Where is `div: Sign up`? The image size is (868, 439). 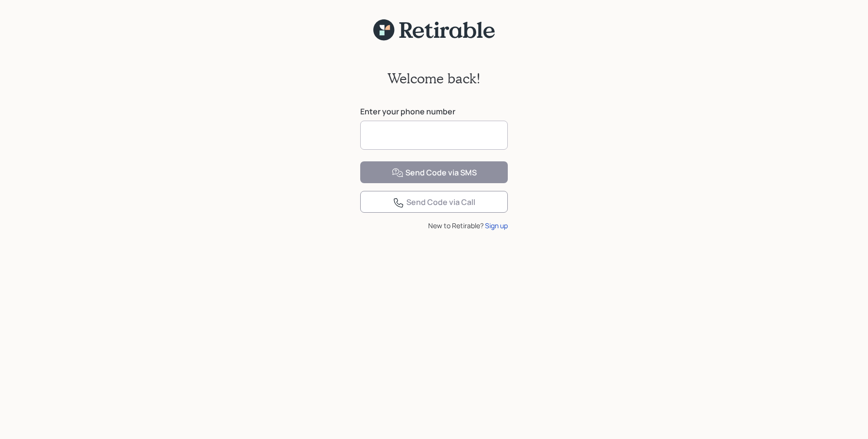
div: Sign up is located at coordinates (496, 226).